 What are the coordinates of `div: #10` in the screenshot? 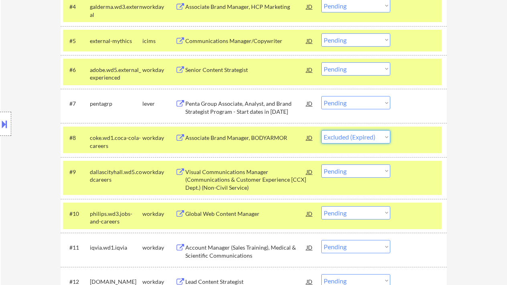 It's located at (76, 214).